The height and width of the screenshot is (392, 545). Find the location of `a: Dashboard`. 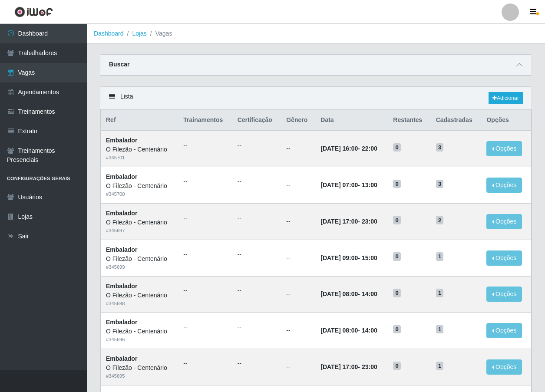

a: Dashboard is located at coordinates (109, 33).